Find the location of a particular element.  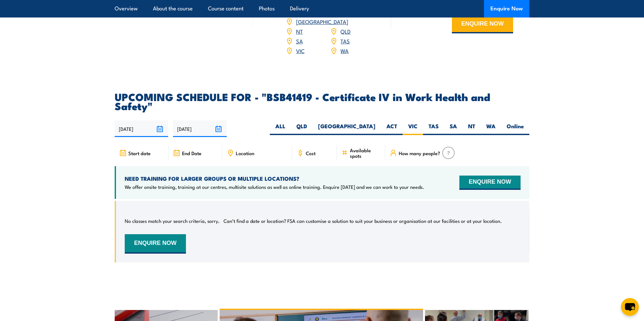

span: Start date is located at coordinates (139, 153).